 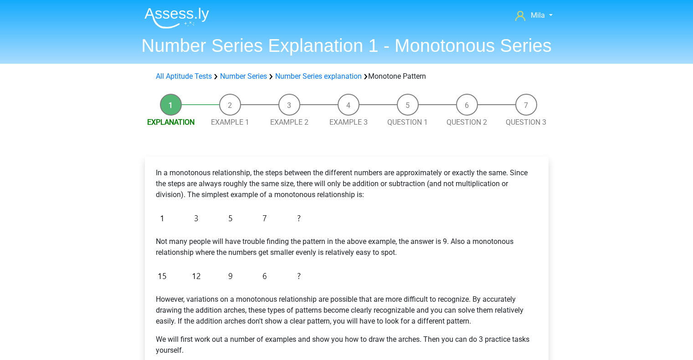 I want to click on a: Example 3, so click(x=348, y=122).